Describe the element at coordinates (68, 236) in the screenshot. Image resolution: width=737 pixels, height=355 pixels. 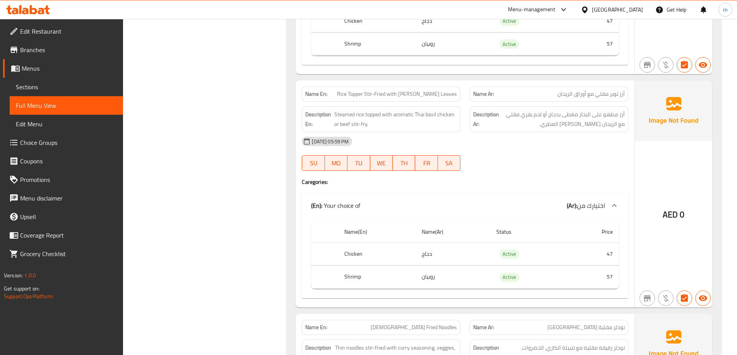
I see `span: Coverage Report` at that location.